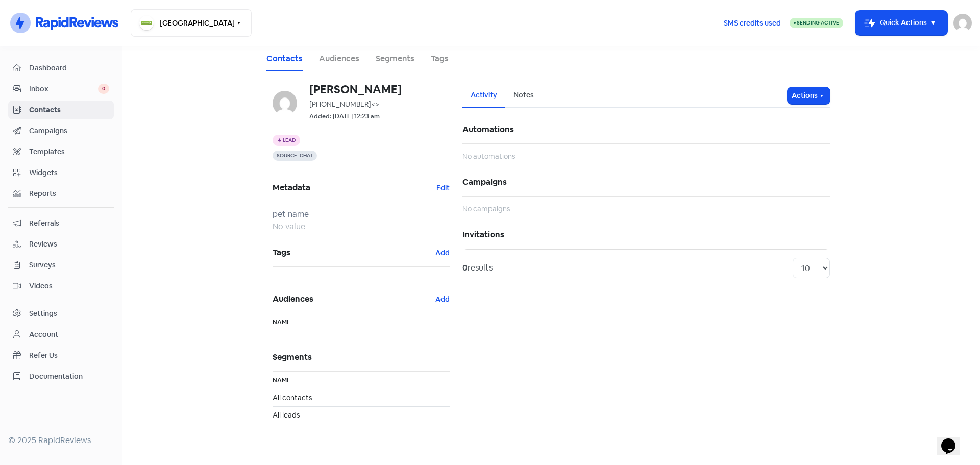 This screenshot has height=465, width=980. What do you see at coordinates (646, 130) in the screenshot?
I see `h5: Automations` at bounding box center [646, 130].